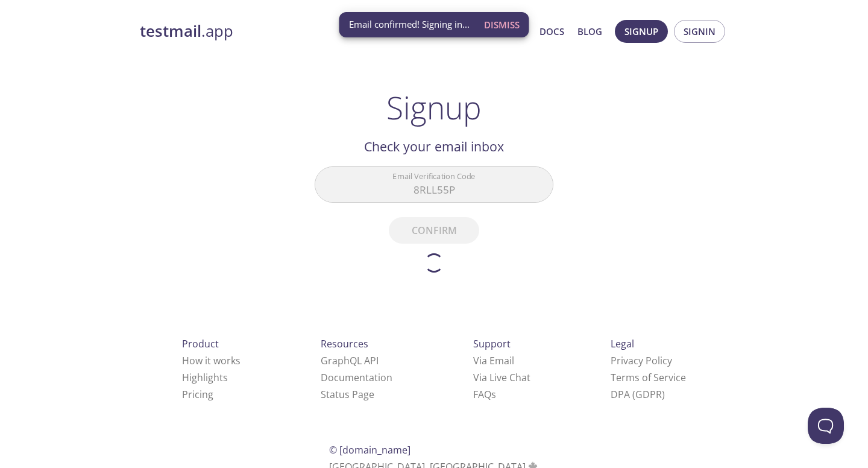 The image size is (868, 468). What do you see at coordinates (502, 25) in the screenshot?
I see `button: Dismiss` at bounding box center [502, 25].